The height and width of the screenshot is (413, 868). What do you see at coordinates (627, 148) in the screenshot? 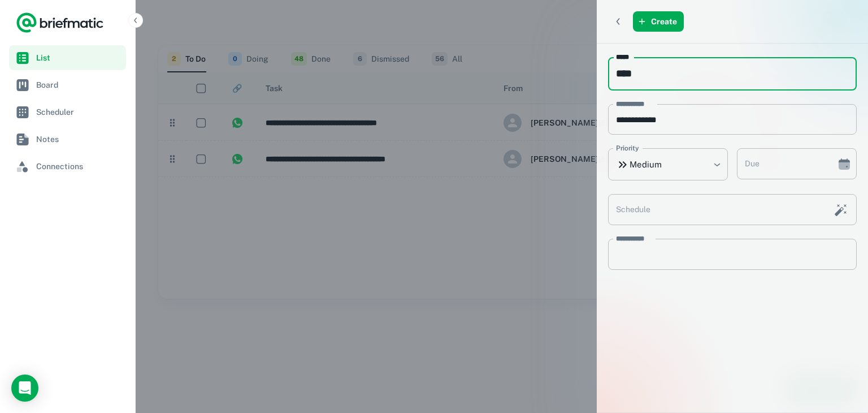
I see `label: Priority` at bounding box center [627, 148].